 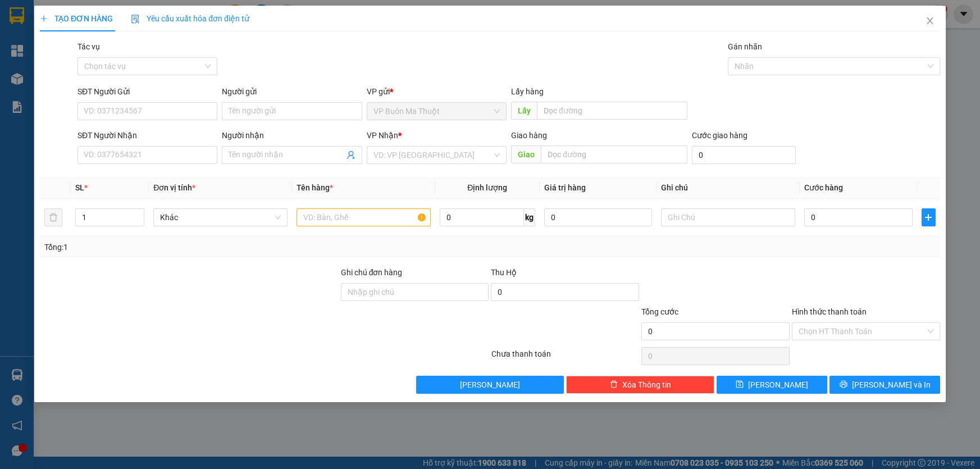 I want to click on span: Lấy, so click(x=524, y=111).